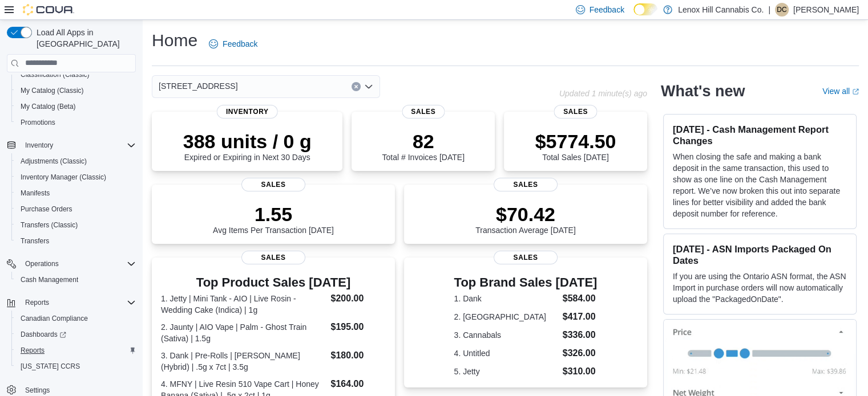  What do you see at coordinates (54, 162) in the screenshot?
I see `a: Adjustments (Classic)` at bounding box center [54, 162].